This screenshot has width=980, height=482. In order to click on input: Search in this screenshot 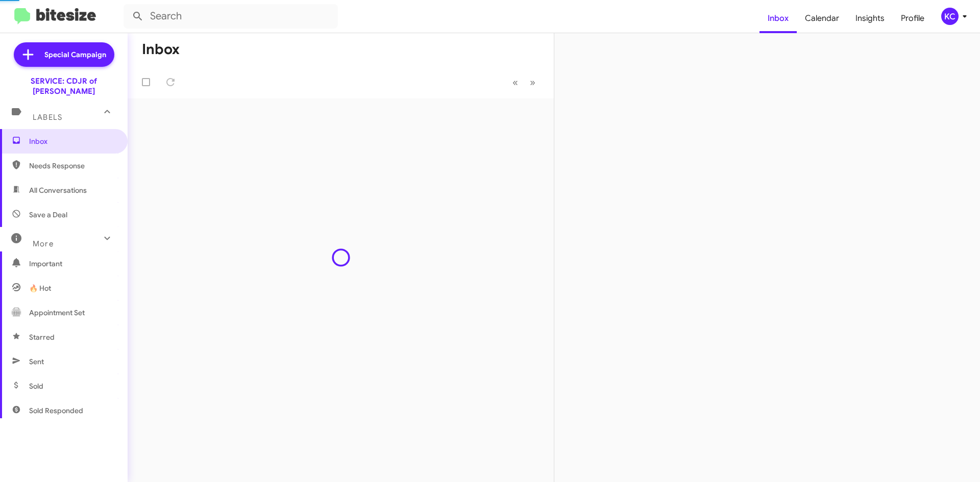, I will do `click(231, 16)`.